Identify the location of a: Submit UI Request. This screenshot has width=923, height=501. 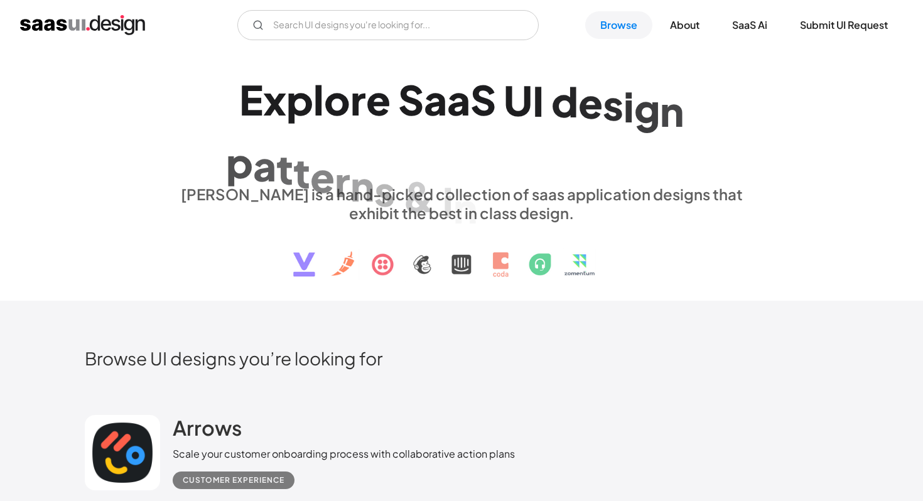
(844, 25).